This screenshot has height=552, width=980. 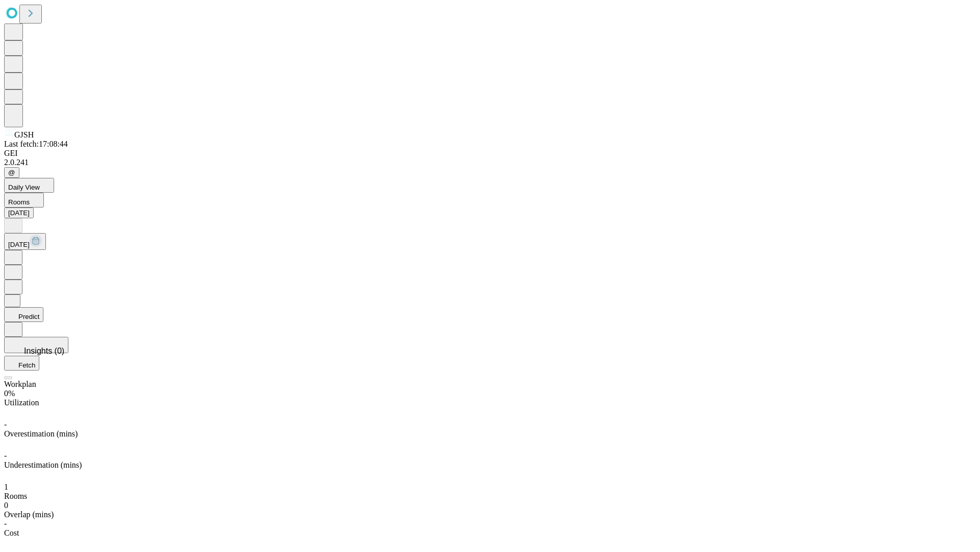 What do you see at coordinates (24, 134) in the screenshot?
I see `span: GJSH` at bounding box center [24, 134].